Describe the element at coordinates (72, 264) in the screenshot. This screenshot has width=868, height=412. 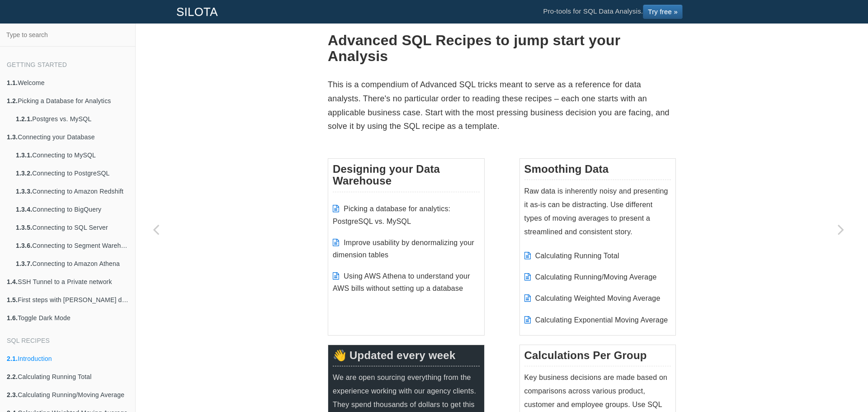
I see `a: 1.3.7.Connecting to Amazon Athena` at that location.